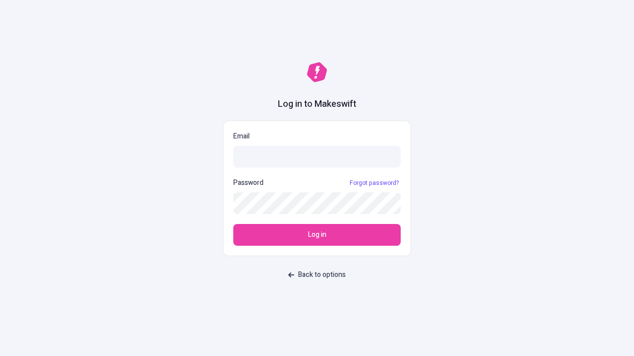 The image size is (634, 356). I want to click on p: Email, so click(317, 137).